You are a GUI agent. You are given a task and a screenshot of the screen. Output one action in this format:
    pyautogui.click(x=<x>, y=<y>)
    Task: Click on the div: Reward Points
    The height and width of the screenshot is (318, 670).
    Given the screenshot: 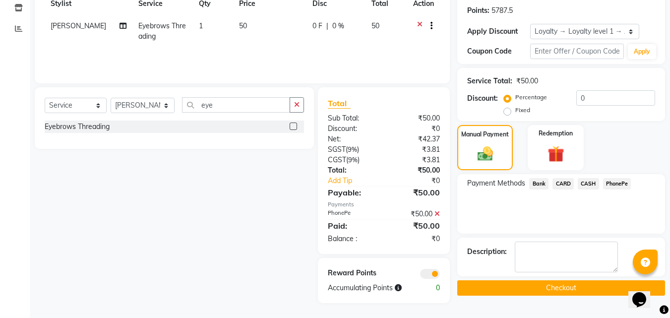 What is the action you would take?
    pyautogui.click(x=352, y=273)
    